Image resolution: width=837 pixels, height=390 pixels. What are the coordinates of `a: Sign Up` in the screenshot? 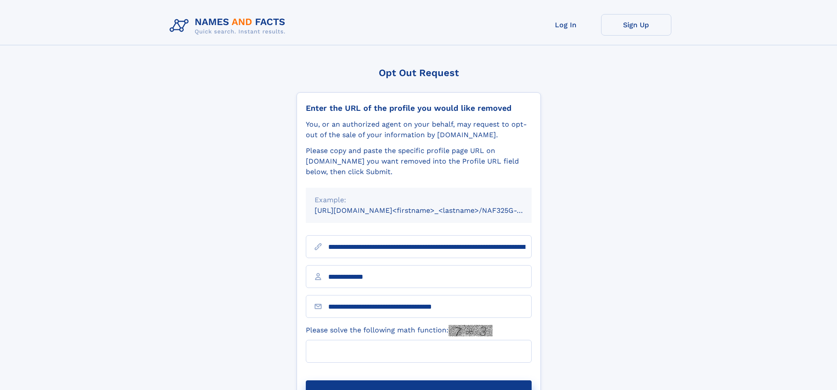 It's located at (636, 25).